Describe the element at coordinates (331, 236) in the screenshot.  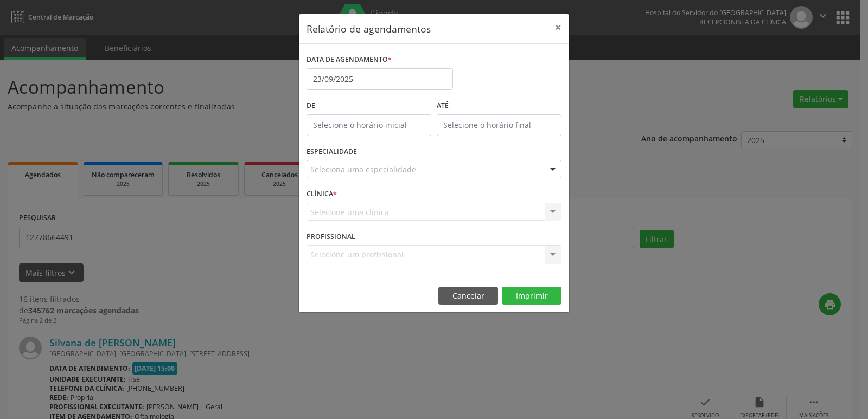
I see `label: PROFISSIONAL` at that location.